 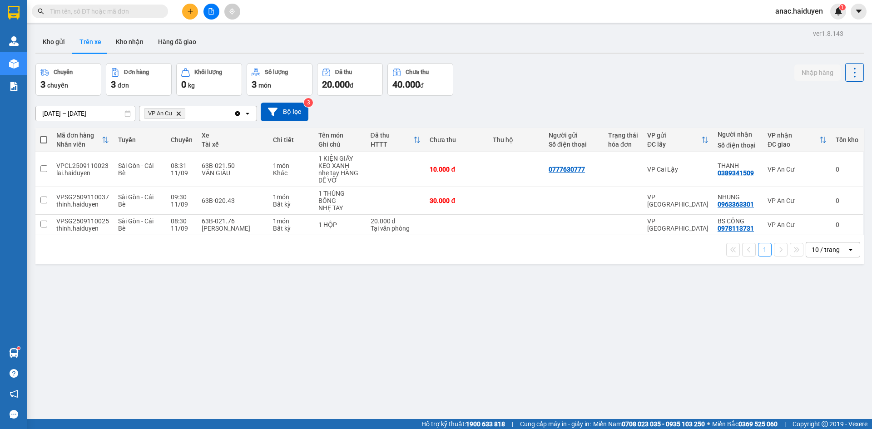 I want to click on div: VP nhận, so click(x=793, y=135).